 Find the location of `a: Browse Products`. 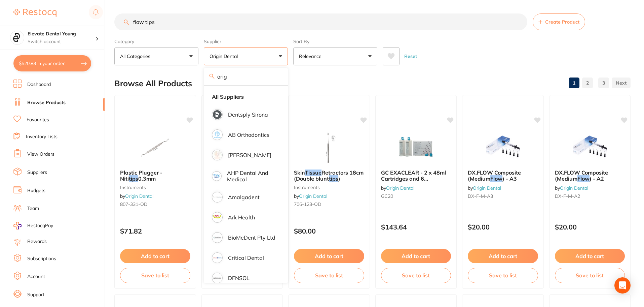

a: Browse Products is located at coordinates (46, 103).